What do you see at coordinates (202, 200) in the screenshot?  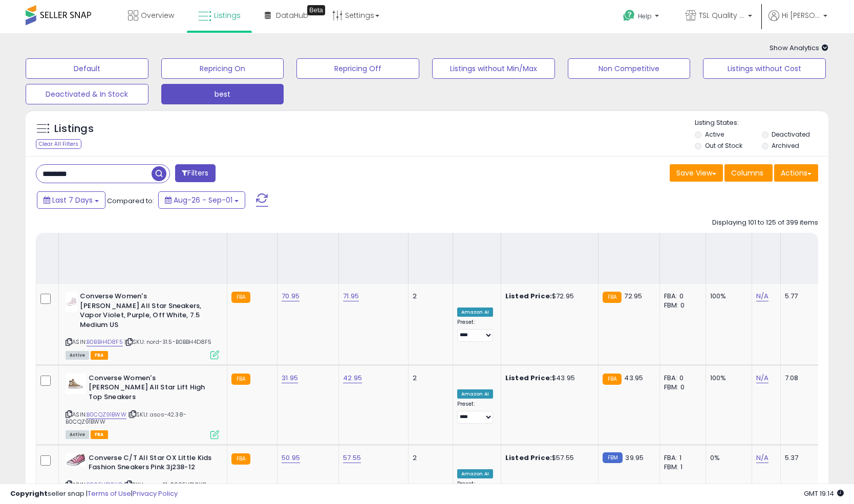 I see `button: Aug-26 - Sep-01` at bounding box center [202, 200].